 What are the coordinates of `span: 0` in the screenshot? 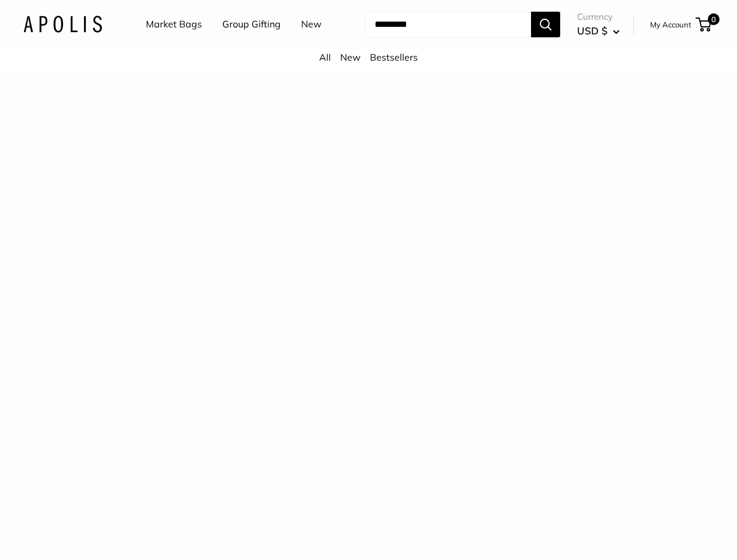 It's located at (714, 19).